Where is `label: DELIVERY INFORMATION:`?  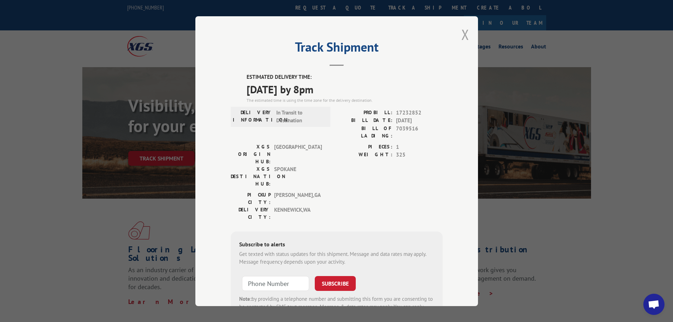 label: DELIVERY INFORMATION: is located at coordinates (253, 116).